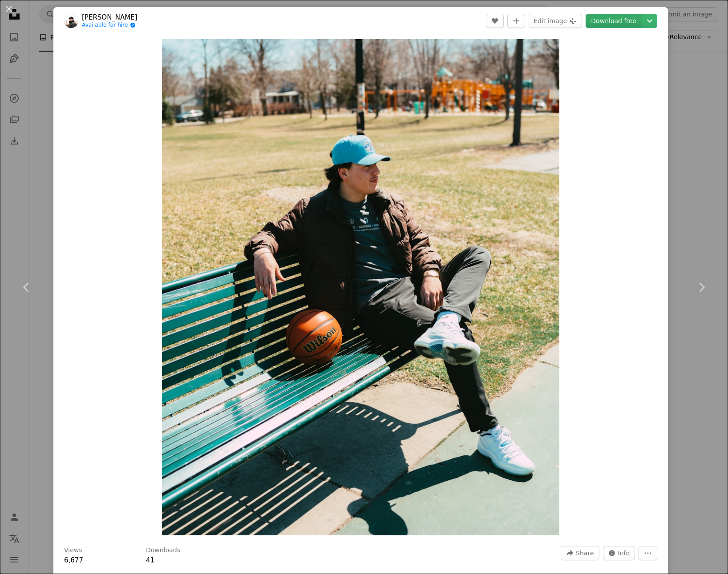 Image resolution: width=728 pixels, height=574 pixels. What do you see at coordinates (71, 21) in the screenshot?
I see `a: Go to Brock Wegner's profile` at bounding box center [71, 21].